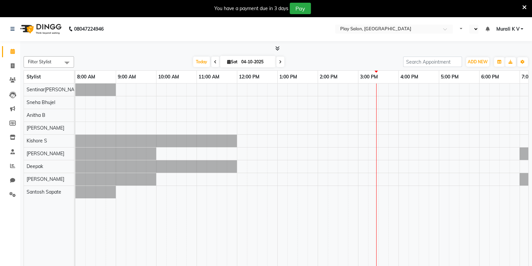  What do you see at coordinates (41, 102) in the screenshot?
I see `span: Sneha Bhujel` at bounding box center [41, 102].